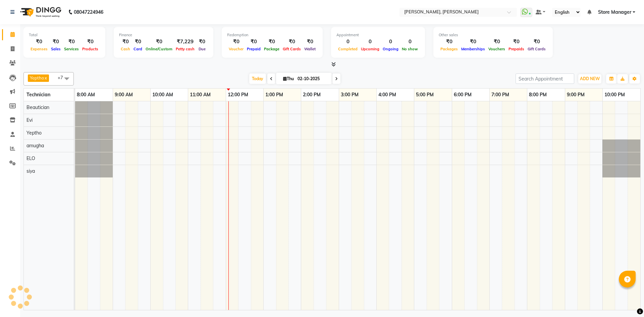 Image resolution: width=644 pixels, height=317 pixels. I want to click on span: Technician, so click(38, 95).